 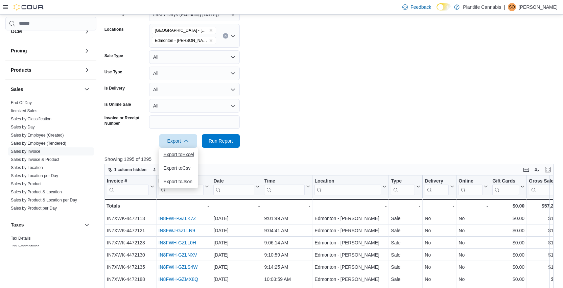 What do you see at coordinates (114, 56) in the screenshot?
I see `label: Sale Type` at bounding box center [114, 56].